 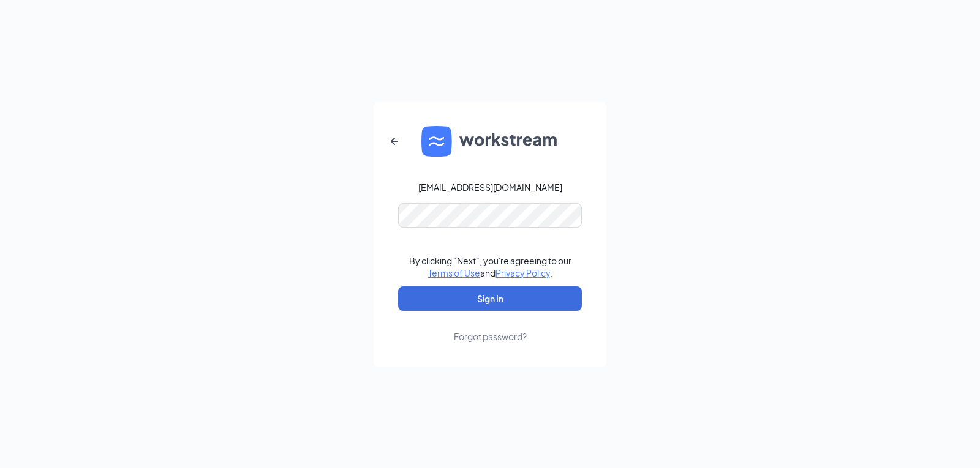 What do you see at coordinates (490, 299) in the screenshot?
I see `button: Sign In` at bounding box center [490, 299].